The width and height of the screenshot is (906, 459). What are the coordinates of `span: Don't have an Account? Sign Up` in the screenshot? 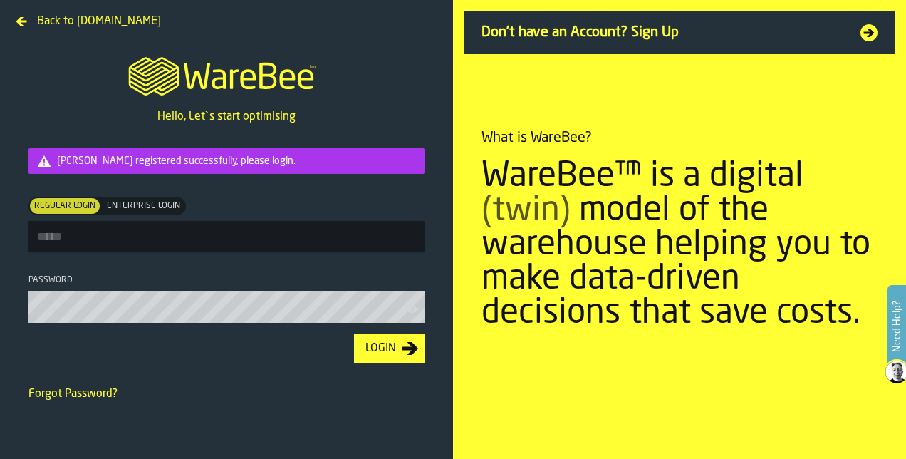 It's located at (663, 33).